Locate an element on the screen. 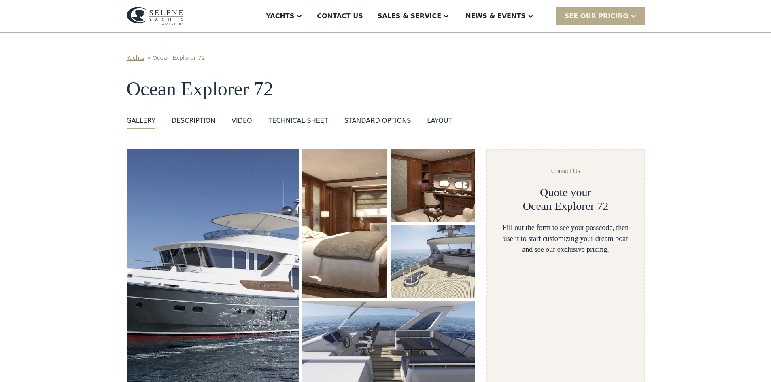 This screenshot has height=382, width=771. a: DESCRIPTION is located at coordinates (193, 123).